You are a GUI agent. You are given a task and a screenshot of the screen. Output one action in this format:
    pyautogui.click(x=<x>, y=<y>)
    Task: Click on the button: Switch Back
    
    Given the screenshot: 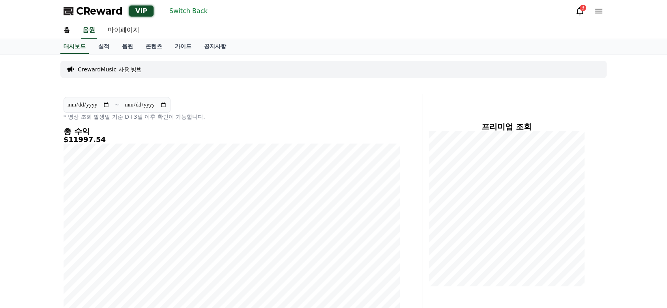 What is the action you would take?
    pyautogui.click(x=188, y=11)
    